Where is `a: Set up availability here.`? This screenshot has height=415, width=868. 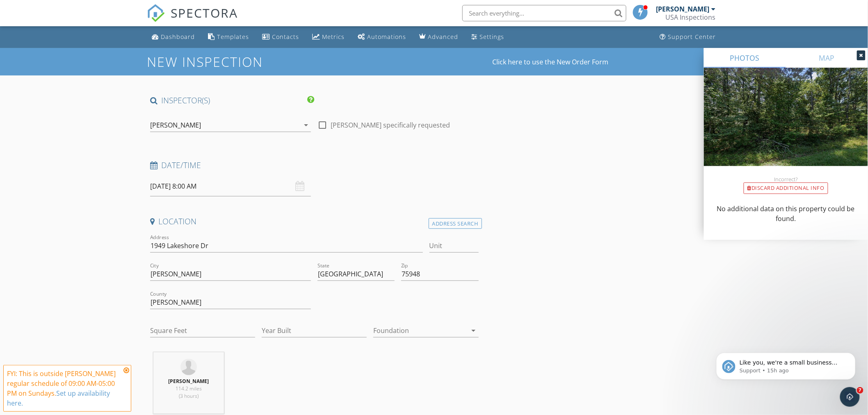
a: Set up availability here. is located at coordinates (58, 398).